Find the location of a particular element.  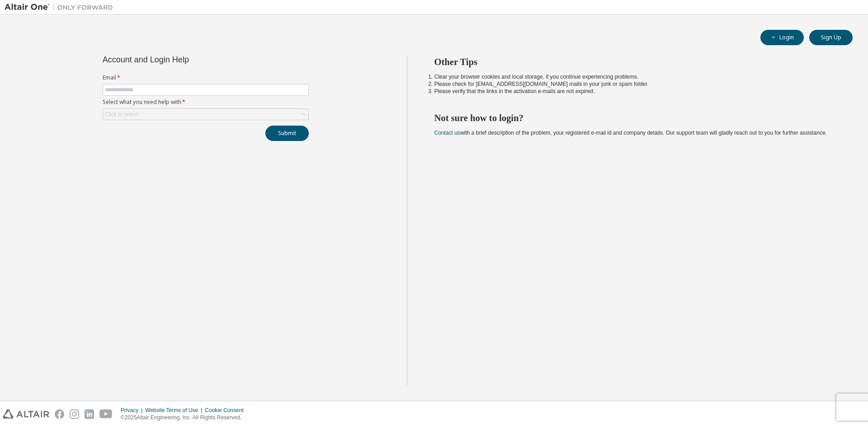

label: Select what you need help with is located at coordinates (206, 102).